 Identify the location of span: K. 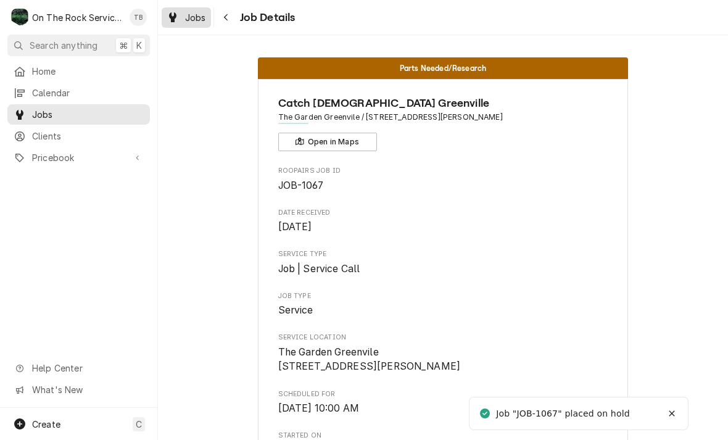
(139, 45).